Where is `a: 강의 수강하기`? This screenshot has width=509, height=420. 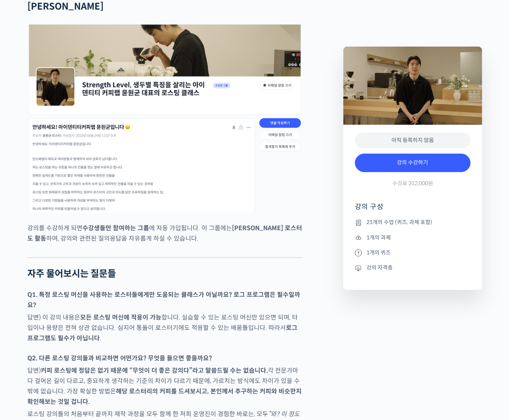
a: 강의 수강하기 is located at coordinates (413, 163).